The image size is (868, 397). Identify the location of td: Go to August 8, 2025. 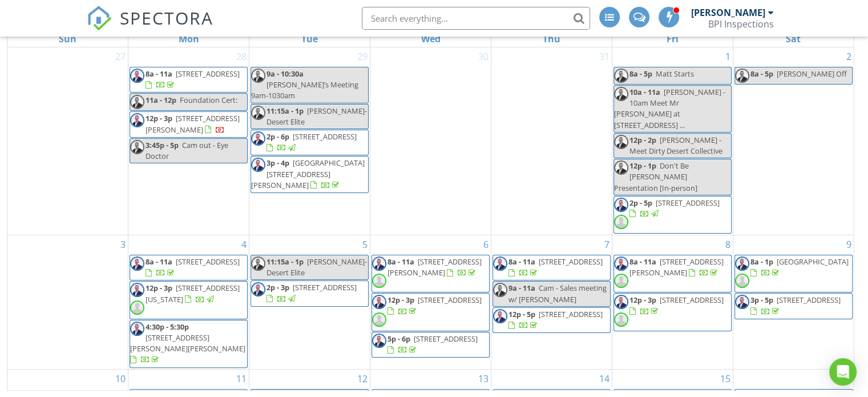
(672, 302).